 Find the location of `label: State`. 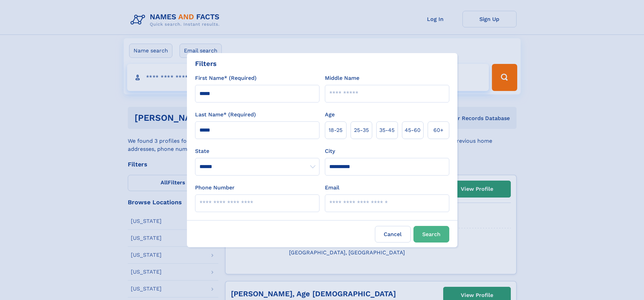

label: State is located at coordinates (257, 151).